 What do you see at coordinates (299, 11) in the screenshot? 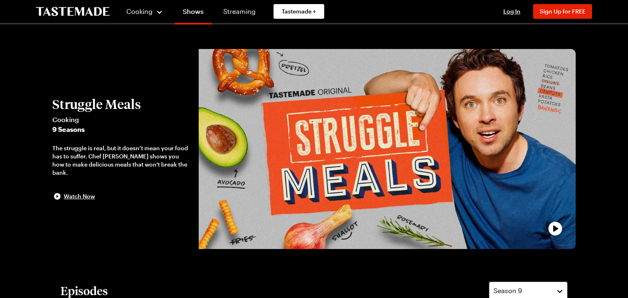
I see `span: Tastemade +` at bounding box center [299, 11].